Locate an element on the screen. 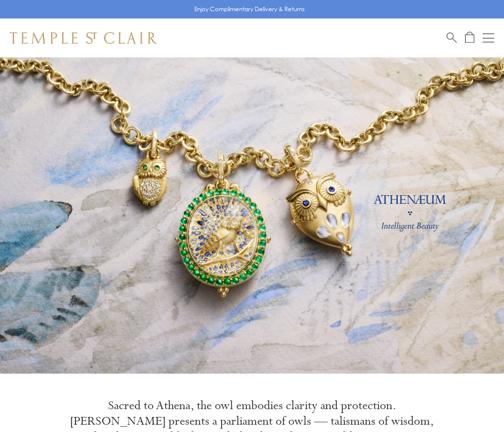  p: Enjoy Complimentary Delivery & Returns is located at coordinates (249, 9).